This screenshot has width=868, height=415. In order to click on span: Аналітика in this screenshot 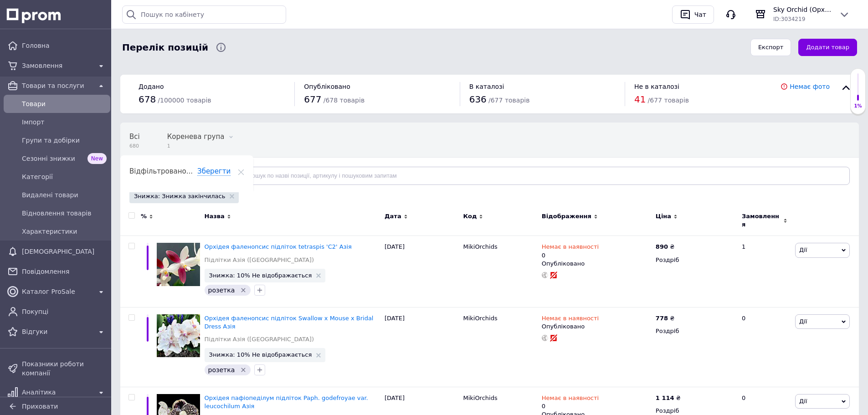, I will do `click(57, 392)`.